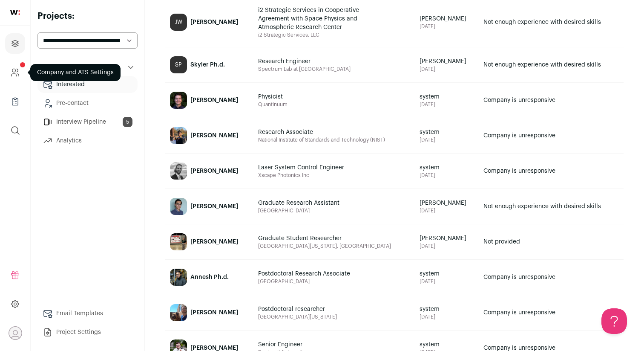  I want to click on img: 2bbe2cfae95a504efa68d2eac1bb122a829bd9fbff6129897f3da0d5174c2152.jpg, so click(178, 313).